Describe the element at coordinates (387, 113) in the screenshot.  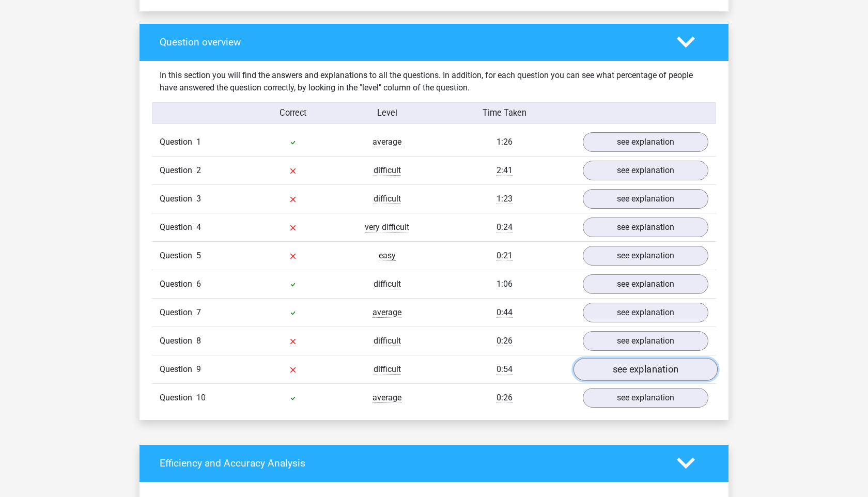
I see `div: Level` at that location.